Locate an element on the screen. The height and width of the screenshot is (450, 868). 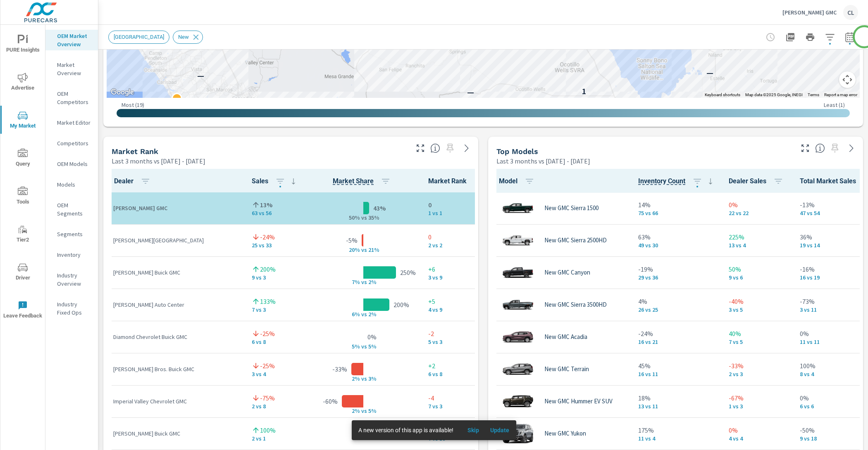
p: 63 vs 56 is located at coordinates (275, 214).